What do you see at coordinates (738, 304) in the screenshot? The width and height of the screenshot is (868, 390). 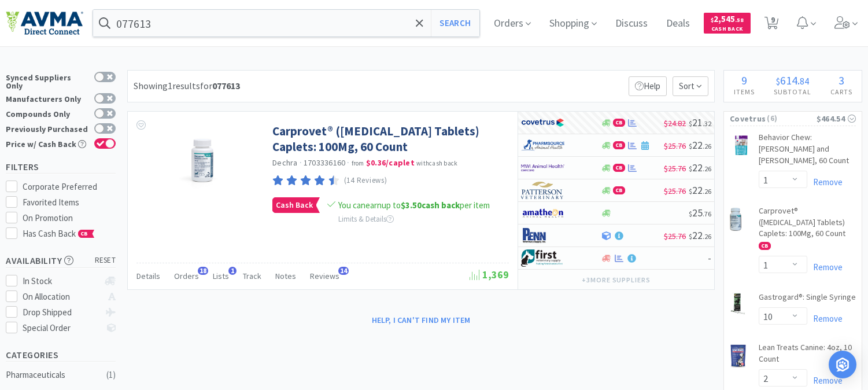 I see `img: 20a1b49214a444f39cd0f52c532d9793_38161.png` at bounding box center [738, 304].